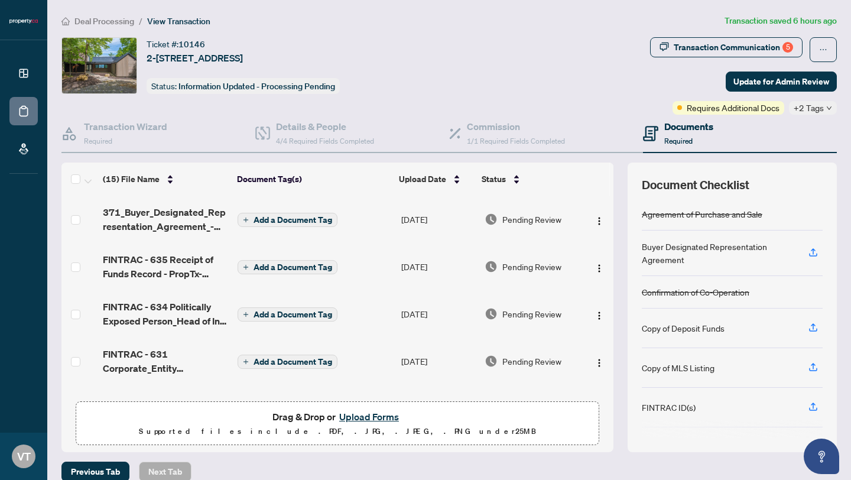 The width and height of the screenshot is (851, 480). Describe the element at coordinates (243, 86) in the screenshot. I see `div: Status:` at that location.